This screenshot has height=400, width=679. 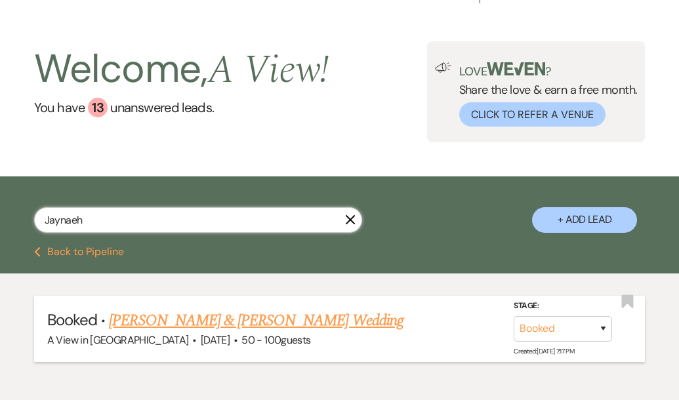 I want to click on div: Share the love & earn a free month., so click(x=545, y=95).